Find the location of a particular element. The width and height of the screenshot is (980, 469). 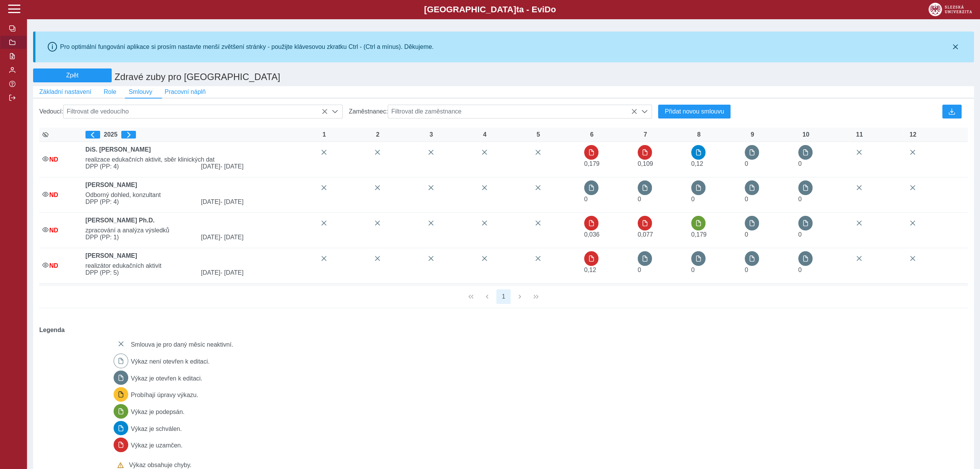

div: 3 is located at coordinates (431, 135).